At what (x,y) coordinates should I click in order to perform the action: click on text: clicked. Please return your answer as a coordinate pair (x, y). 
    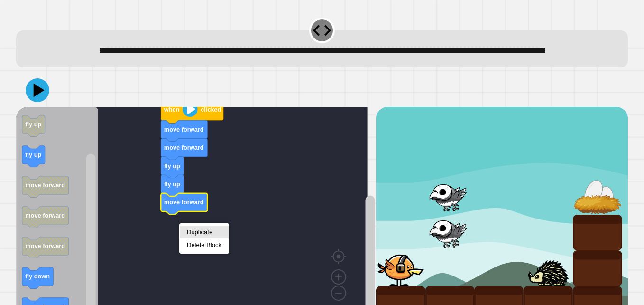
    Looking at the image, I should click on (210, 109).